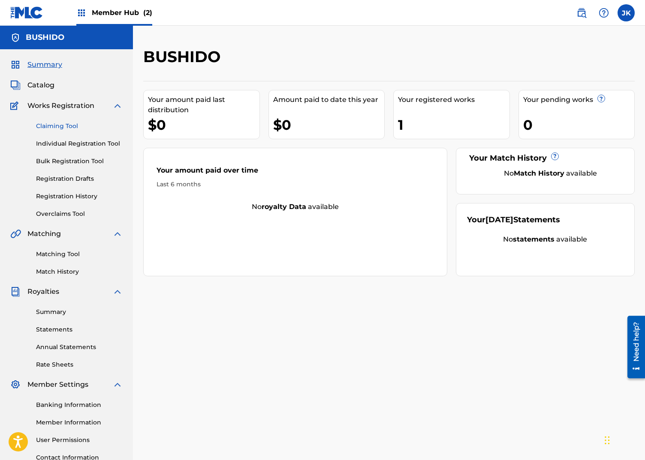 Image resolution: width=645 pixels, height=460 pixels. What do you see at coordinates (579, 100) in the screenshot?
I see `div: Your pending works` at bounding box center [579, 100].